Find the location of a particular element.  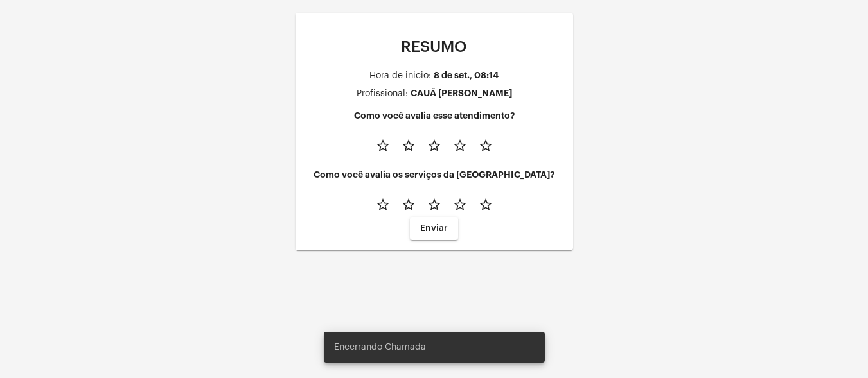

p: RESUMO is located at coordinates (434, 47).